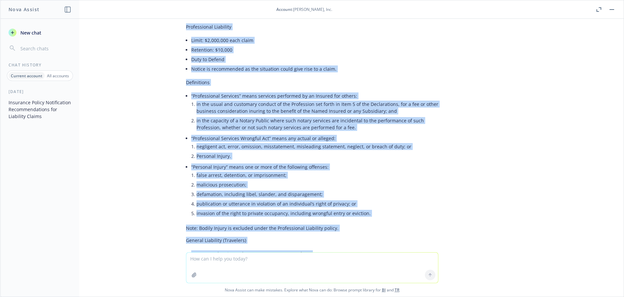 This screenshot has width=624, height=297. I want to click on li: malicious prosecution;, so click(318, 184).